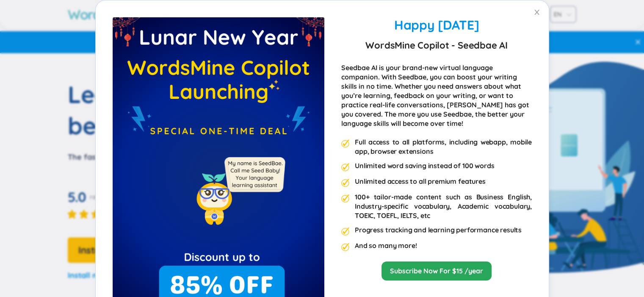 This screenshot has height=297, width=644. Describe the element at coordinates (443, 206) in the screenshot. I see `div: 100+ tailor-made content such as Business English, Industry-specific vocabulary, Academic vocabul...` at that location.